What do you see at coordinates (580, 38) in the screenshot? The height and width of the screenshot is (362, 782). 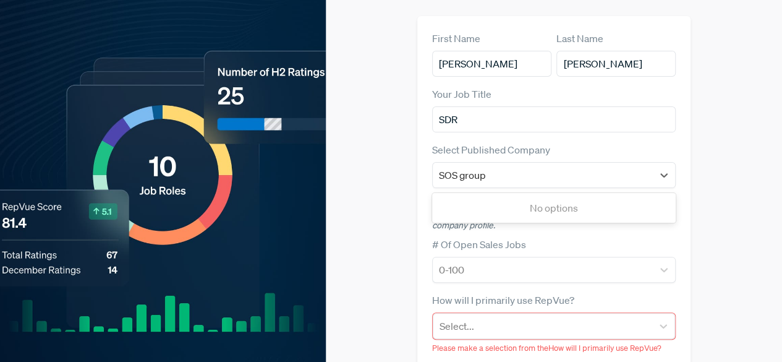 I see `label: Last Name` at bounding box center [580, 38].